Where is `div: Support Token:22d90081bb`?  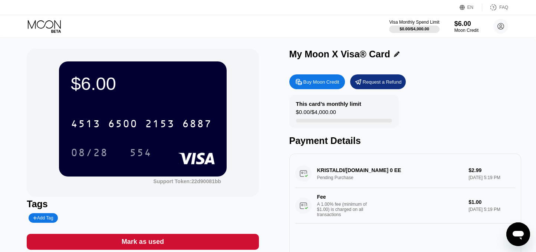
div: Support Token:22d90081bb is located at coordinates (187, 182).